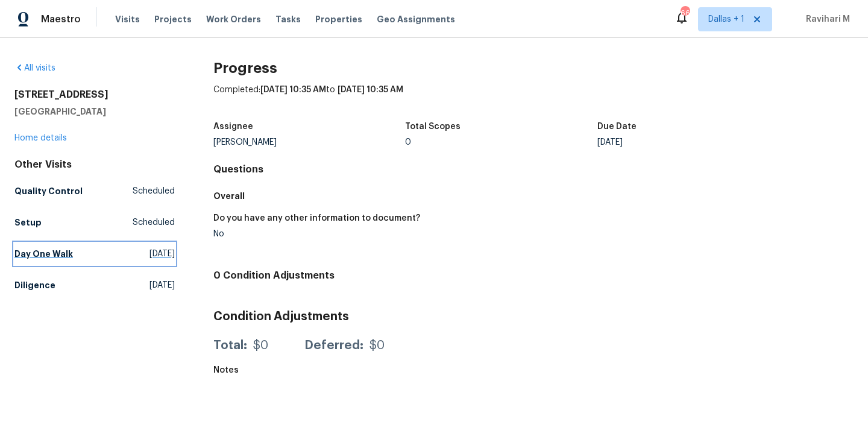  I want to click on a: Quality ControlScheduled, so click(95, 191).